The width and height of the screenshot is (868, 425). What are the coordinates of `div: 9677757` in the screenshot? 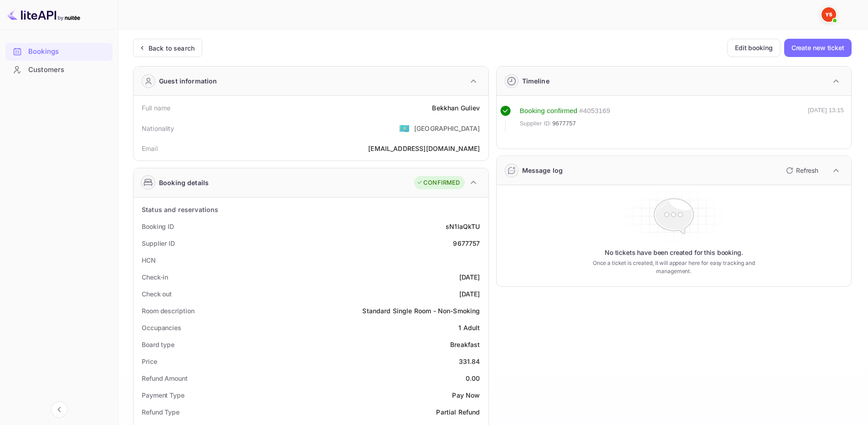 It's located at (466, 243).